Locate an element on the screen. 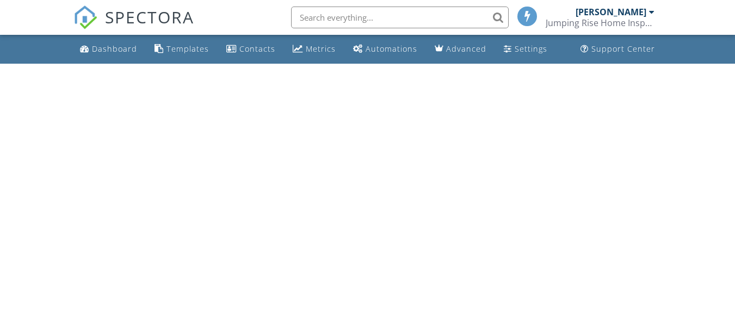 The height and width of the screenshot is (326, 735). a: Automations (Basic) is located at coordinates (385, 49).